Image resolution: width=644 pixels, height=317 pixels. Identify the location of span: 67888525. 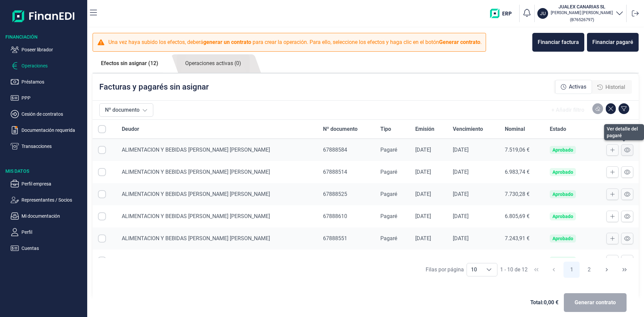
(335, 194).